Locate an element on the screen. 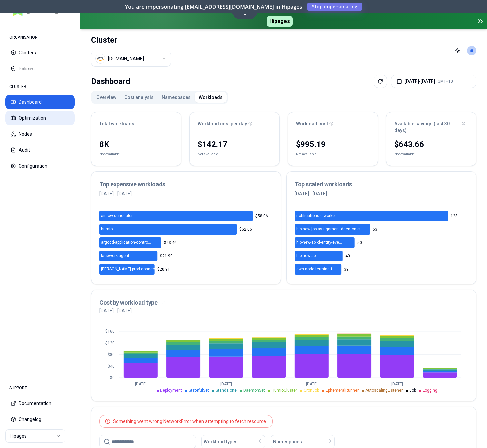 This screenshot has height=448, width=487. button: Policies is located at coordinates (40, 69).